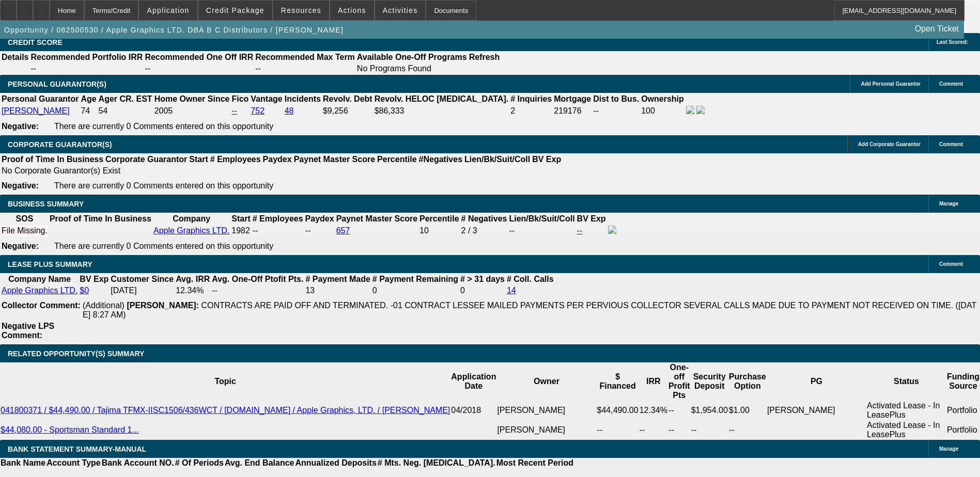  Describe the element at coordinates (343, 230) in the screenshot. I see `a: 657` at that location.